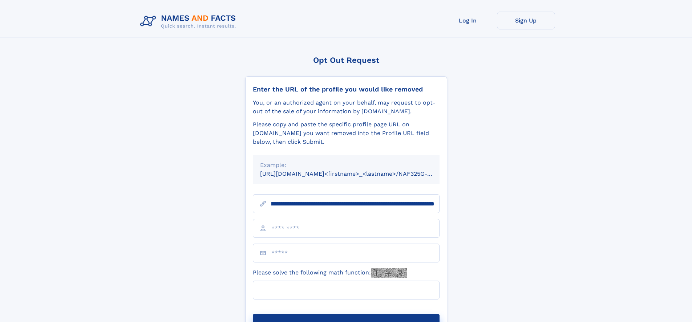  I want to click on div: Enter the URL of the profile you would like removed, so click(346, 89).